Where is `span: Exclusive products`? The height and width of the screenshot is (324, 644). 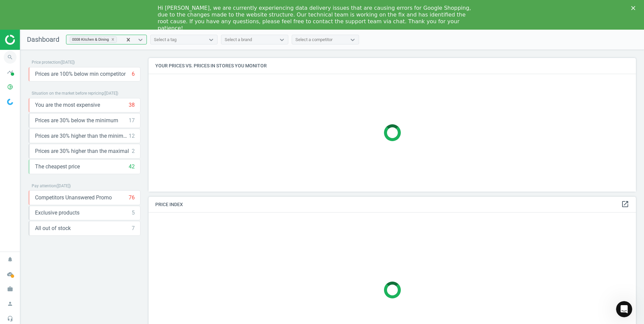 span: Exclusive products is located at coordinates (57, 213).